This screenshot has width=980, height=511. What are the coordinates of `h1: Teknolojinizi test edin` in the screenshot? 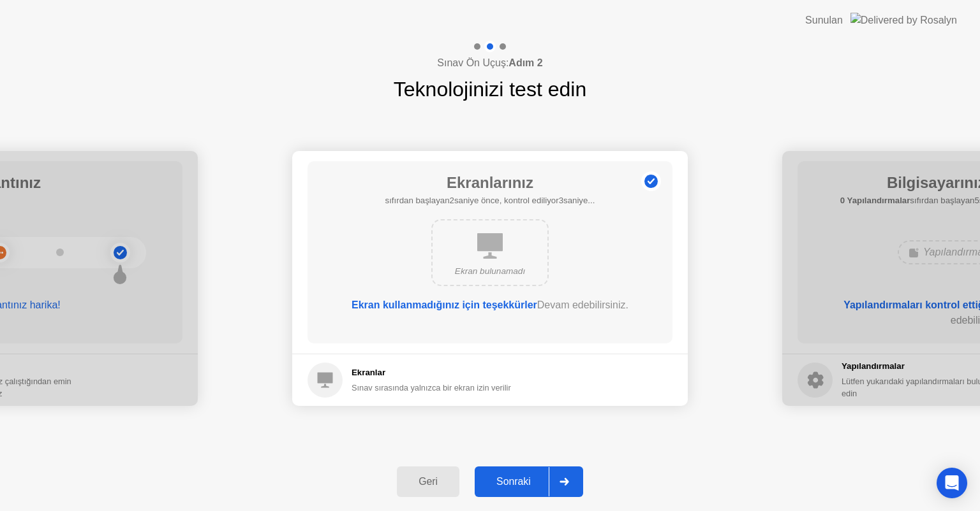 It's located at (490, 89).